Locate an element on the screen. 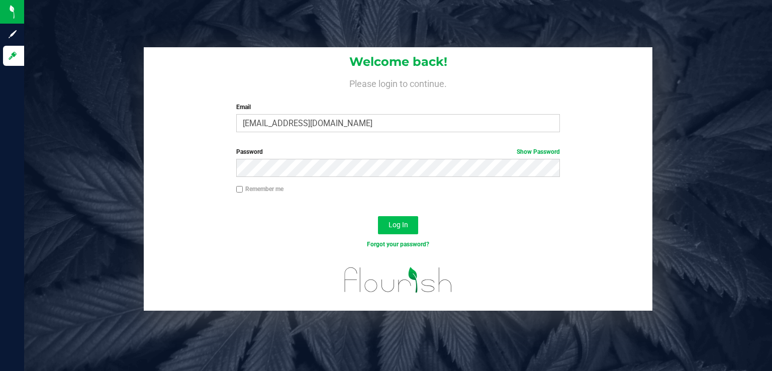 The height and width of the screenshot is (371, 772). h1: Welcome back! is located at coordinates (398, 62).